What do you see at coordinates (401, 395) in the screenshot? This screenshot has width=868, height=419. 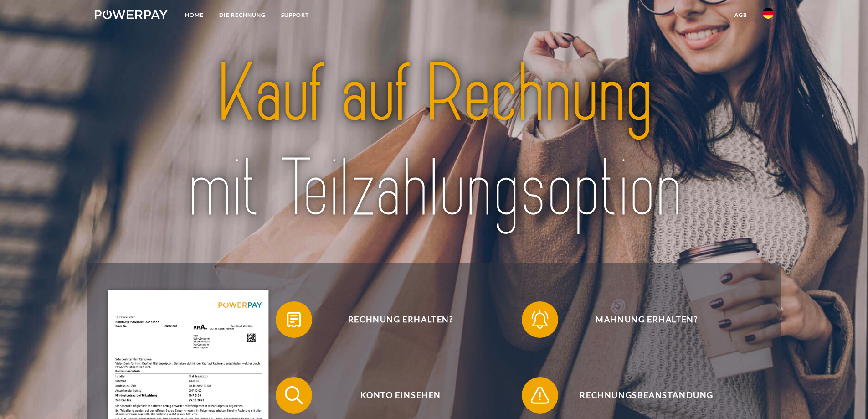 I see `span: Konto einsehen` at bounding box center [401, 395].